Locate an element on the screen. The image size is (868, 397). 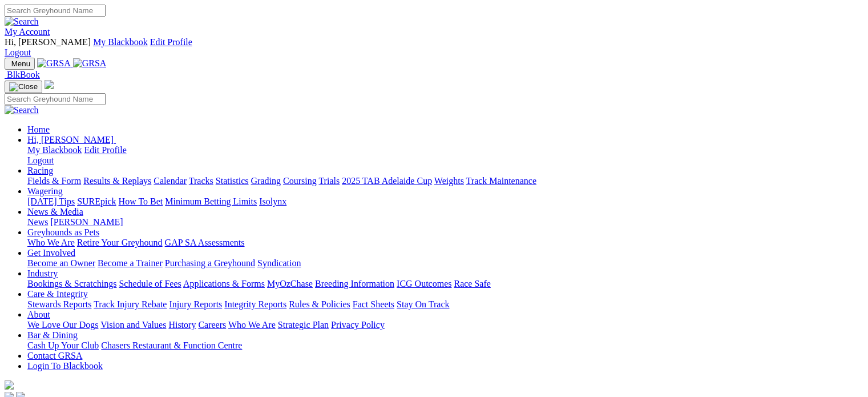
span: BlkBook is located at coordinates (23, 74).